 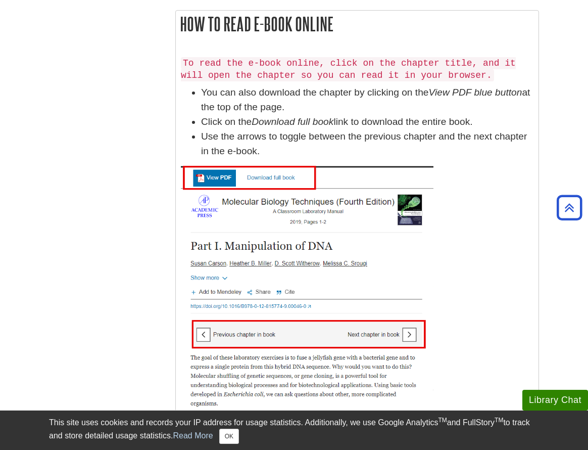 I want to click on img: read online, so click(x=307, y=294).